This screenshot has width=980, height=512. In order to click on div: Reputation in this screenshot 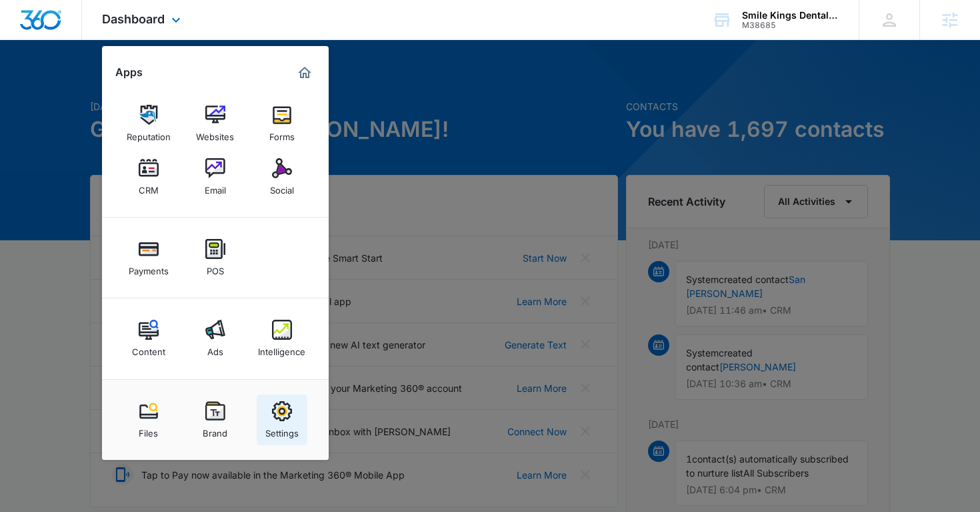, I will do `click(148, 134)`.